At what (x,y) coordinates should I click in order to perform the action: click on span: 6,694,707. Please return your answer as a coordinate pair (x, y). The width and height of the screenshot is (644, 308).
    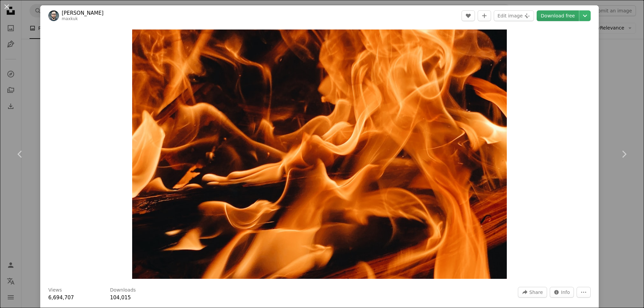
    Looking at the image, I should click on (61, 298).